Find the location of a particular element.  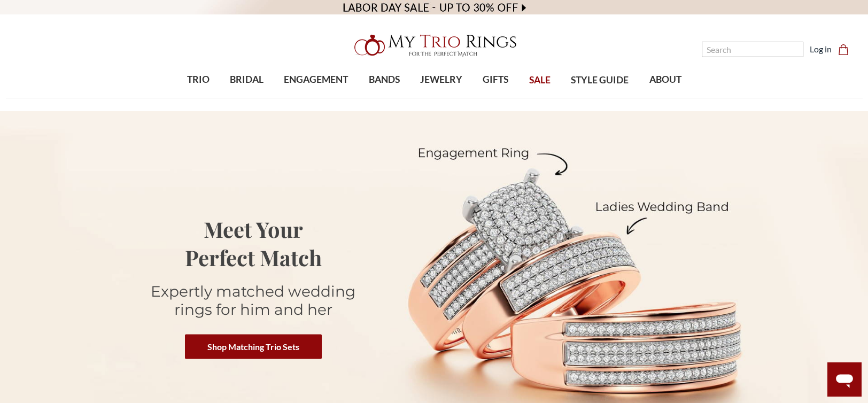

a: SALE is located at coordinates (540, 80).